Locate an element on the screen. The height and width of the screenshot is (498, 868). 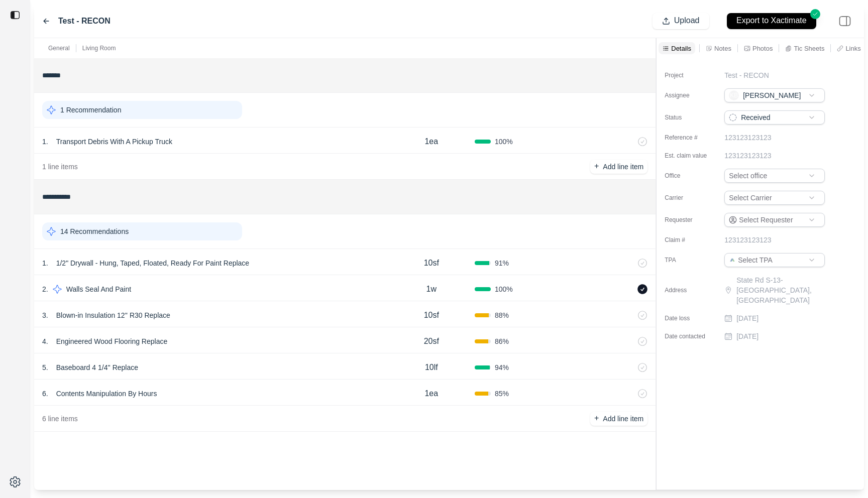
p: 5 . is located at coordinates (45, 368).